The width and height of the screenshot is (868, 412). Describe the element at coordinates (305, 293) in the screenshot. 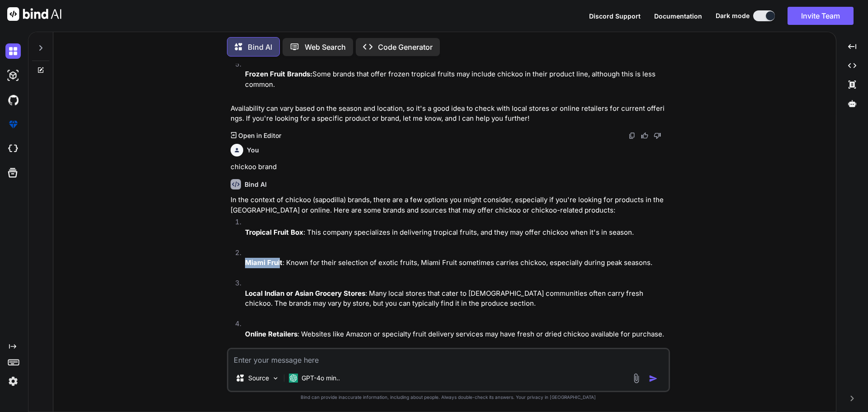

I see `strong: Local Indian or Asian Grocery Stores` at that location.